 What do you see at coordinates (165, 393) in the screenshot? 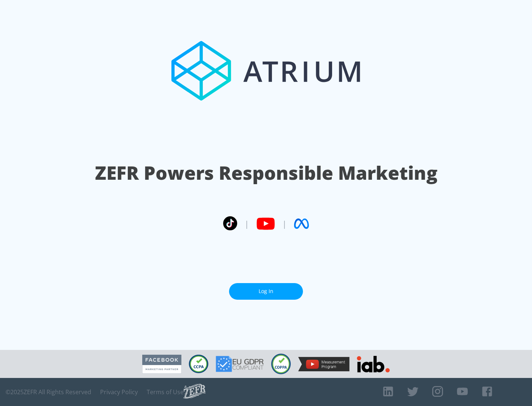
I see `a: Terms of Use` at bounding box center [165, 393].